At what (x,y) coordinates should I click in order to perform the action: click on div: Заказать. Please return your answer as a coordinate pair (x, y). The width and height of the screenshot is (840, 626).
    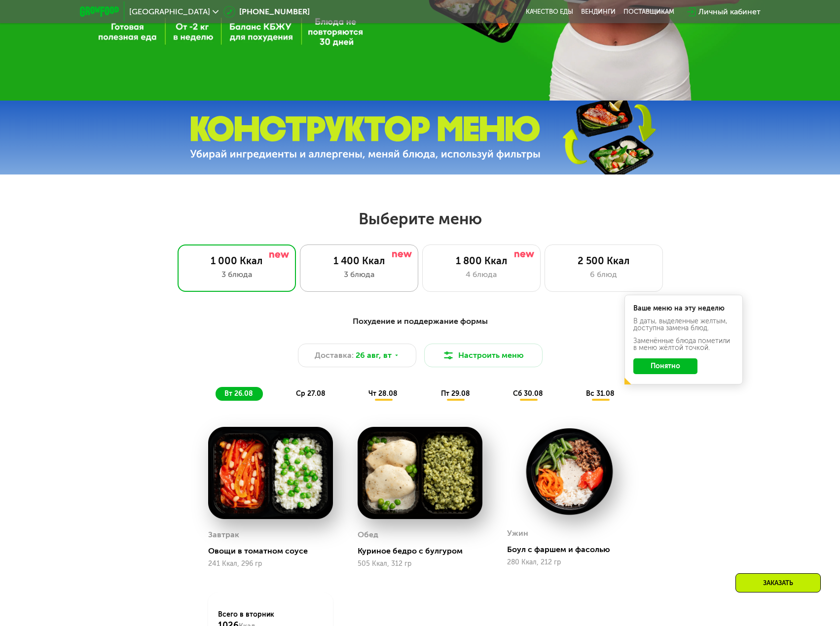
    Looking at the image, I should click on (778, 582).